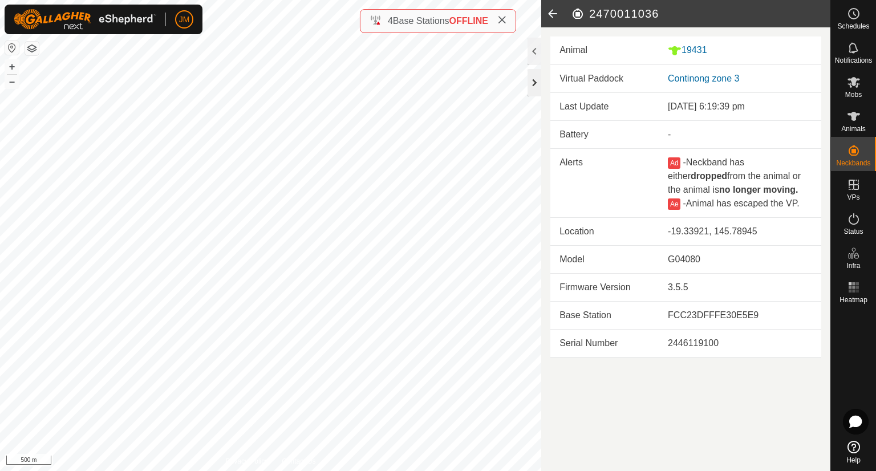 This screenshot has width=876, height=471. What do you see at coordinates (298, 461) in the screenshot?
I see `a: Contact Us` at bounding box center [298, 461].